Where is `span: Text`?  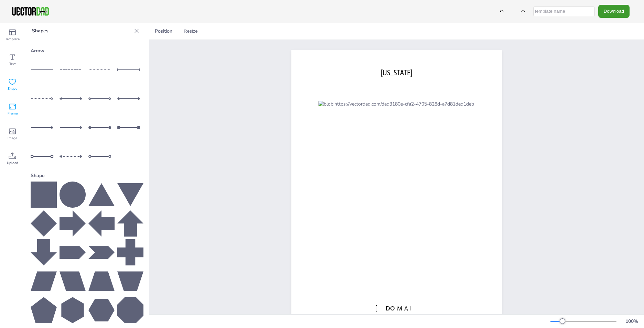
span: Text is located at coordinates (13, 64).